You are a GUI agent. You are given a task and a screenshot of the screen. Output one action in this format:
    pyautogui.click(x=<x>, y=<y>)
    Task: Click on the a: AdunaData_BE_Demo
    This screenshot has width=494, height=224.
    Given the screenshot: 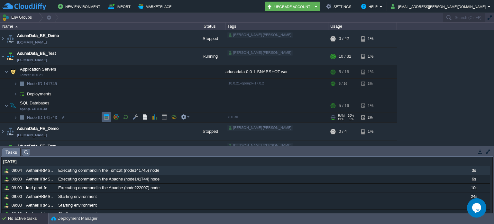 What is the action you would take?
    pyautogui.click(x=38, y=36)
    